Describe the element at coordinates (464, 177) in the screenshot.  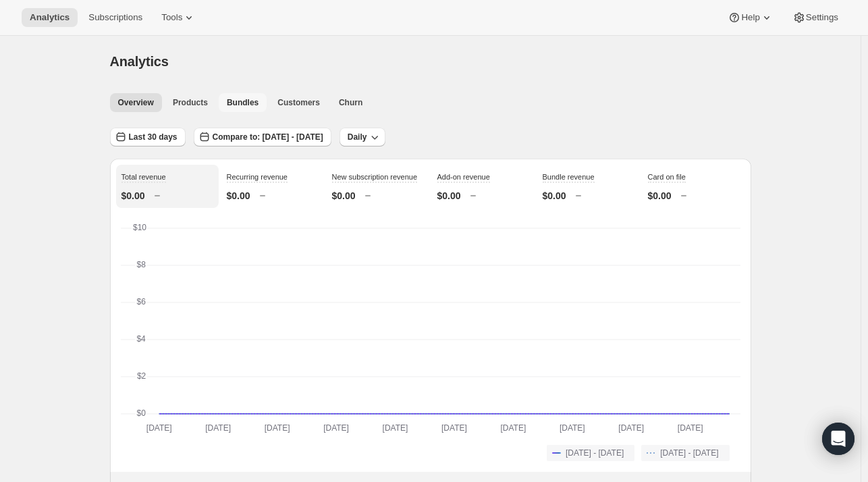
I see `span: Add-on revenue` at that location.